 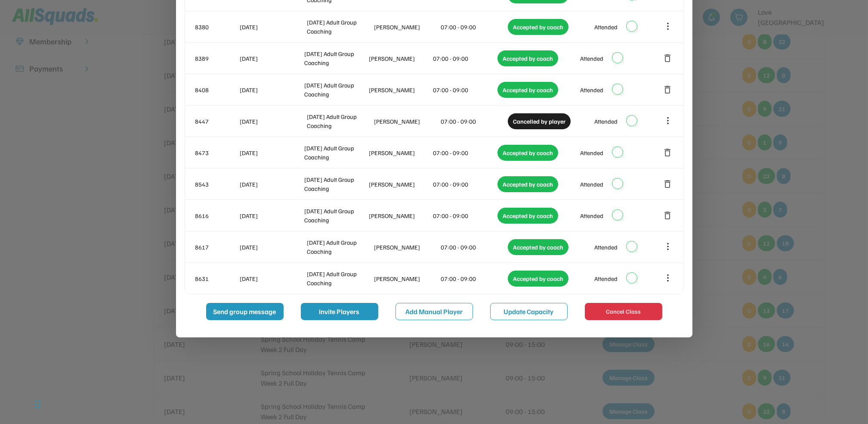 What do you see at coordinates (217, 215) in the screenshot?
I see `div: 8616` at bounding box center [217, 215].